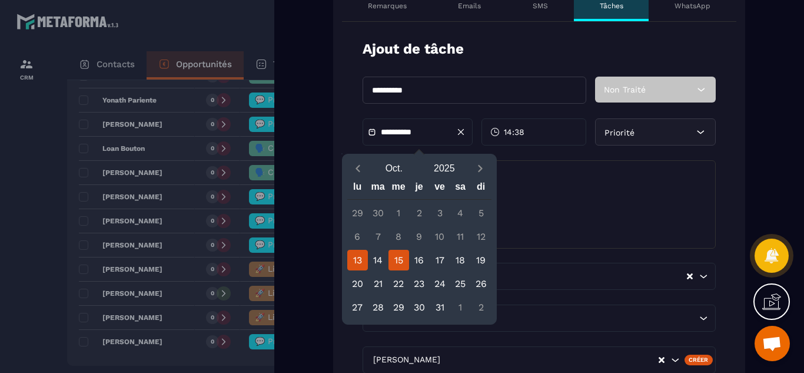 Image resolution: width=804 pixels, height=373 pixels. Describe the element at coordinates (440, 283) in the screenshot. I see `div: 24` at that location.